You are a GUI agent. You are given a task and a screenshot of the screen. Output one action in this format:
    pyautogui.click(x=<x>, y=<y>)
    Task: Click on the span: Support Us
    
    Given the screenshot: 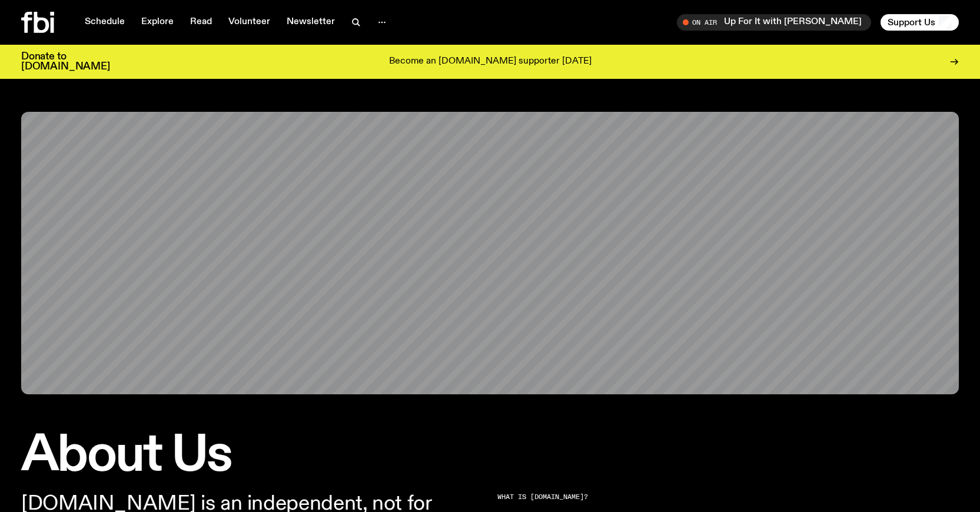 What is the action you would take?
    pyautogui.click(x=911, y=22)
    